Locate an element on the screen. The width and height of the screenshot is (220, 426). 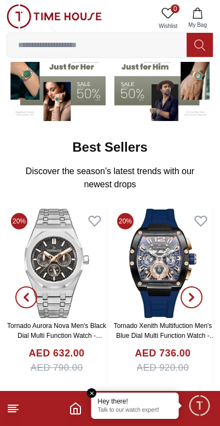
a: Home is located at coordinates (76, 409).